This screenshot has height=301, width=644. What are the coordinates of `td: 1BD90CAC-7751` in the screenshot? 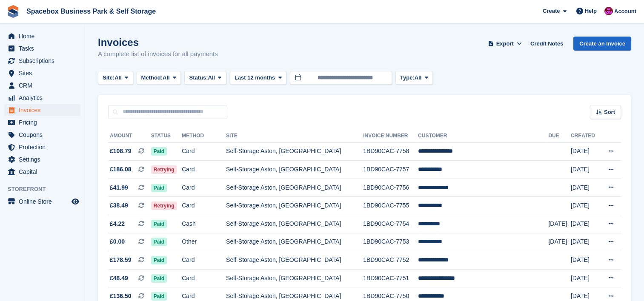 It's located at (390, 278).